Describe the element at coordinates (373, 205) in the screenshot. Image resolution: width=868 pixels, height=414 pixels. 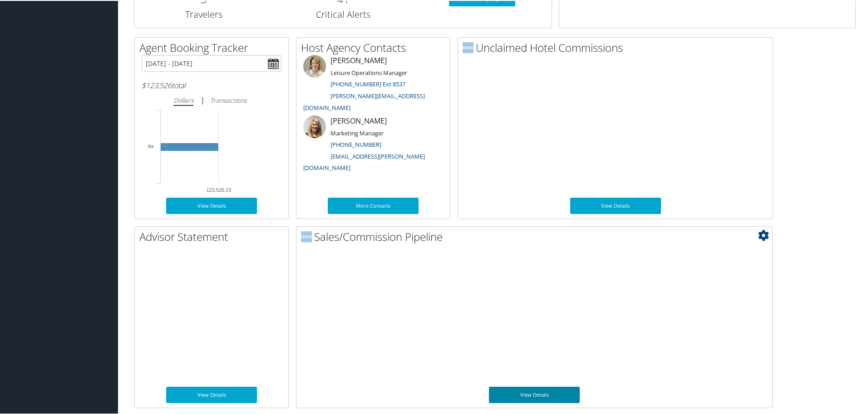
I see `a: More Contacts` at that location.